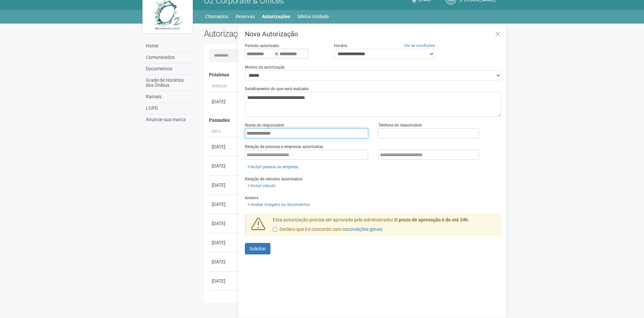 Image resolution: width=644 pixels, height=318 pixels. What do you see at coordinates (224, 132) in the screenshot?
I see `th: Data` at bounding box center [224, 132].